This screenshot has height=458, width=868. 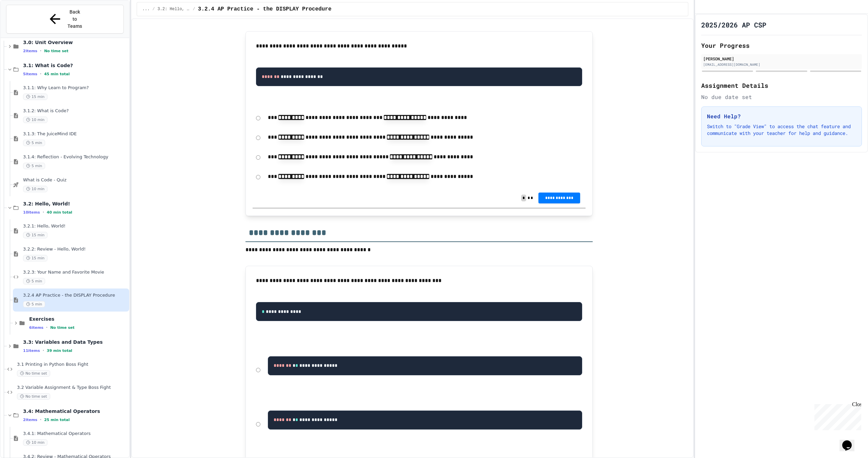 What do you see at coordinates (781, 117) in the screenshot?
I see `h3: Need Help?` at bounding box center [781, 117].